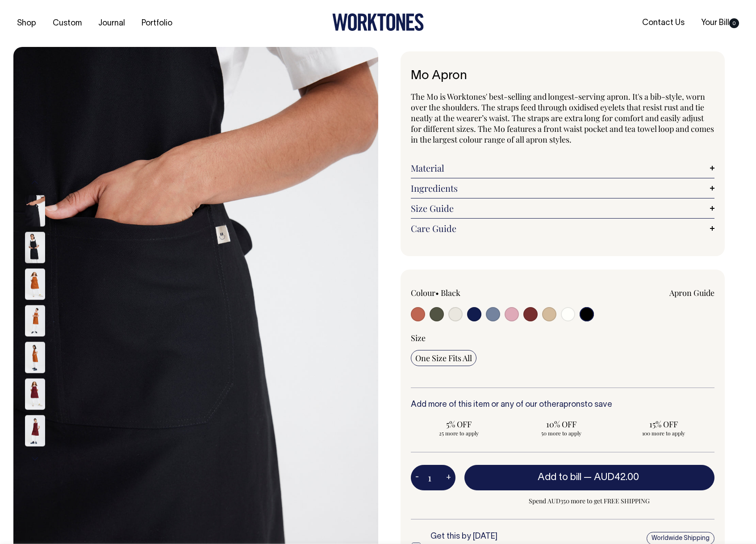 This screenshot has height=544, width=756. I want to click on a: Shop, so click(26, 23).